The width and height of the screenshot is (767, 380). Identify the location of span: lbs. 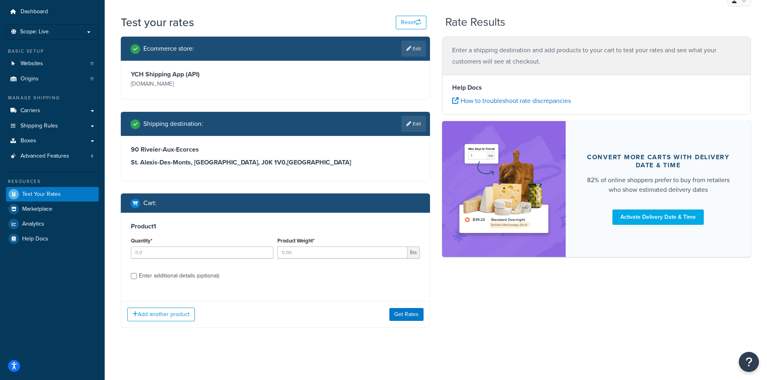
(413, 253).